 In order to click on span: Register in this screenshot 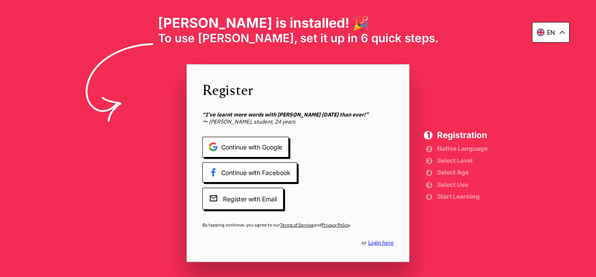, I will do `click(298, 90)`.